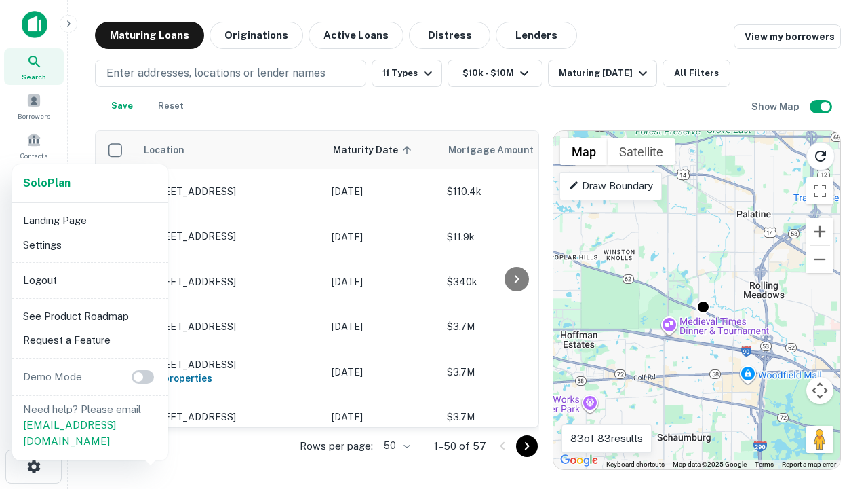 This screenshot has height=489, width=868. What do you see at coordinates (90, 280) in the screenshot?
I see `li: Logout` at bounding box center [90, 280].